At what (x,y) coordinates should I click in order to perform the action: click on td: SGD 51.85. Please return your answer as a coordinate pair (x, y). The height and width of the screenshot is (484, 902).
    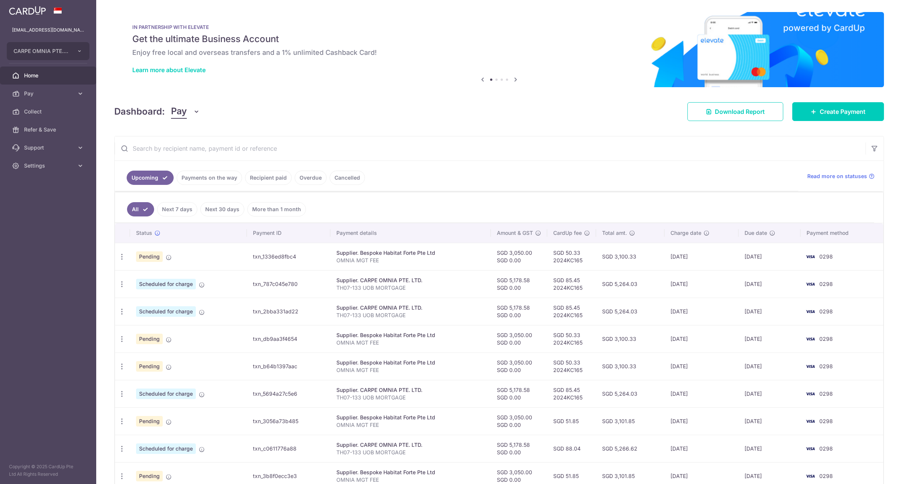
    Looking at the image, I should click on (571, 421).